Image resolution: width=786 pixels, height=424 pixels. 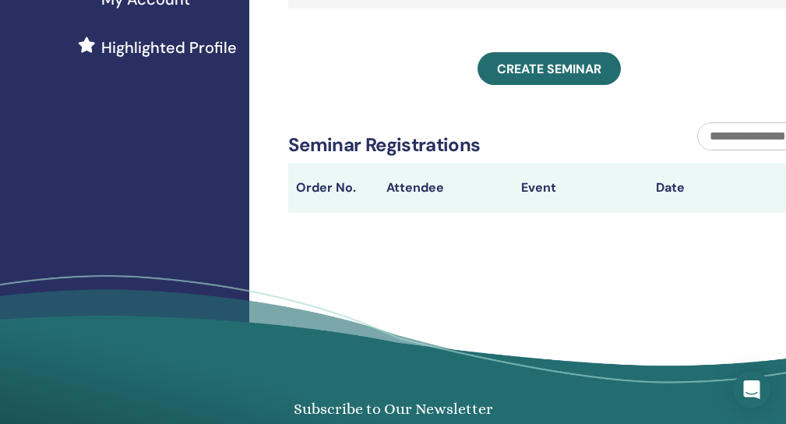 What do you see at coordinates (393, 408) in the screenshot?
I see `h4: Subscribe to Our Newsletter` at bounding box center [393, 408].